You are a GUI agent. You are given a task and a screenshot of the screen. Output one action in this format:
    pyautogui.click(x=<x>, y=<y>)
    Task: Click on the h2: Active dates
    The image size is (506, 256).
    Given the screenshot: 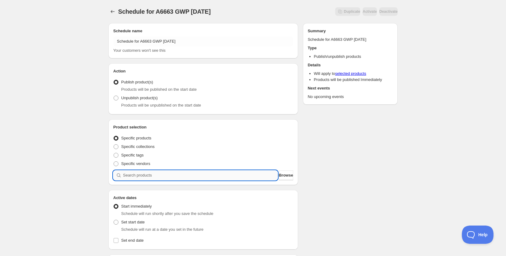 What is the action you would take?
    pyautogui.click(x=203, y=198)
    